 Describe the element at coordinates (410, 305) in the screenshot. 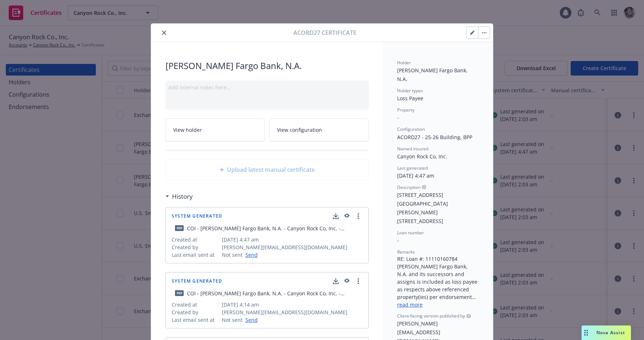

I see `a: read more` at that location.